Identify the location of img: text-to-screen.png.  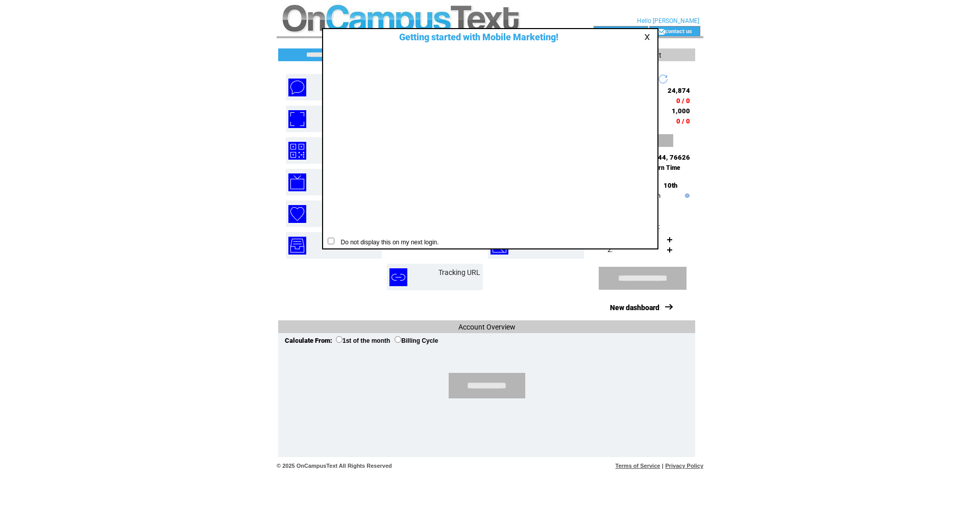
(297, 182).